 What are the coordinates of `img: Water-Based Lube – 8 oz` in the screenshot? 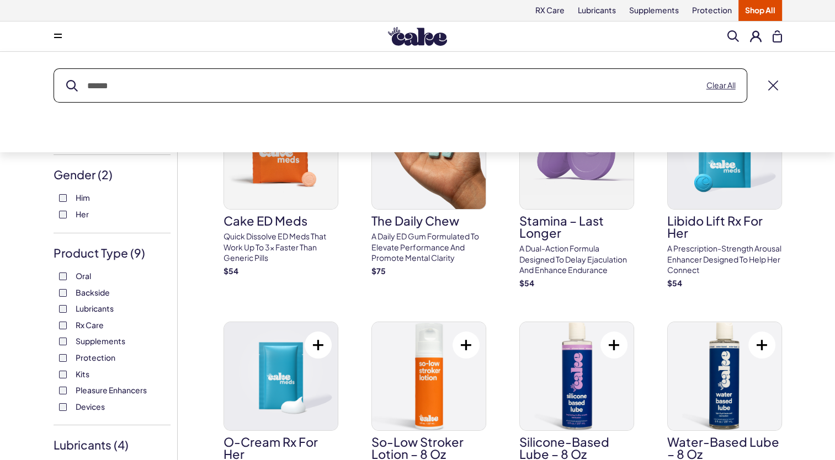 It's located at (725, 376).